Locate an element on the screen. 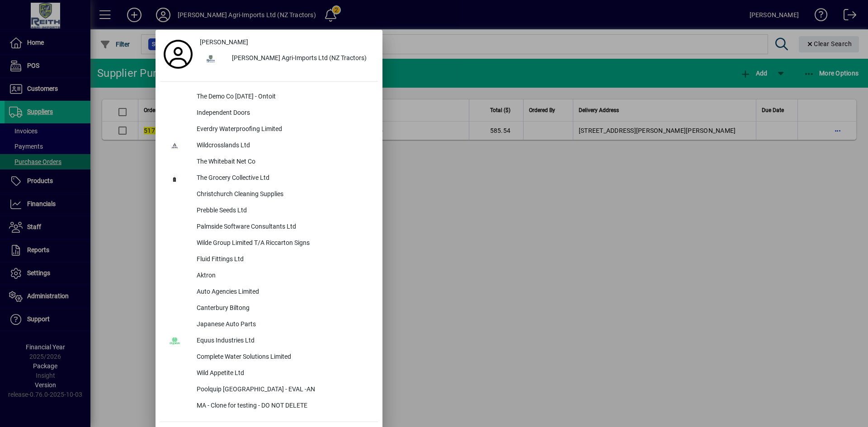 The image size is (868, 427). button: The Grocery Collective Ltd is located at coordinates (269, 178).